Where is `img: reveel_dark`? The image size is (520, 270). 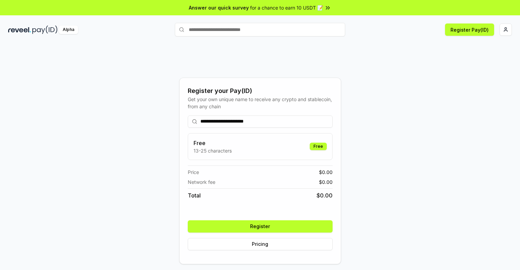 img: reveel_dark is located at coordinates (19, 30).